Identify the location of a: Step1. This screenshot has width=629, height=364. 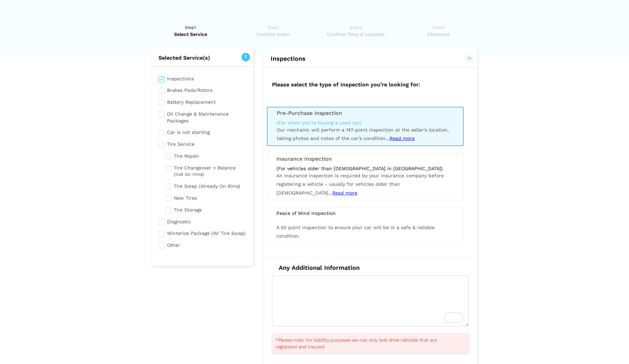
(191, 31).